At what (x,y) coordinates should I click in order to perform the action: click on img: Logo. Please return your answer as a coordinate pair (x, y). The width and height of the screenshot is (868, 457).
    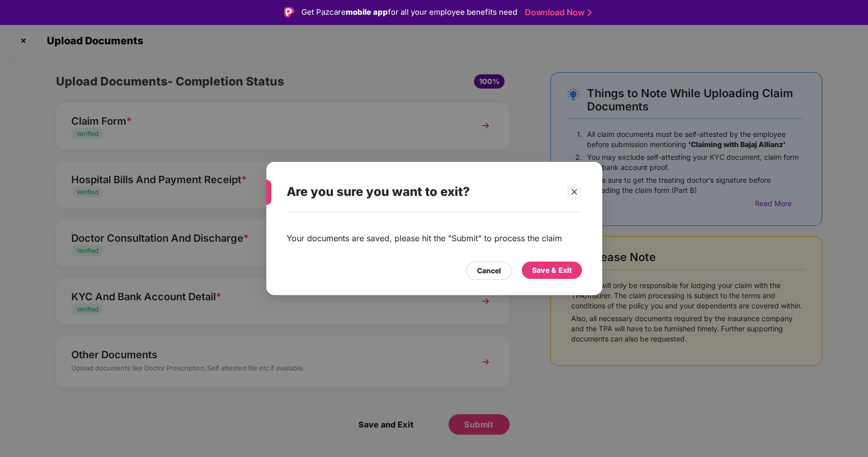
    Looking at the image, I should click on (289, 12).